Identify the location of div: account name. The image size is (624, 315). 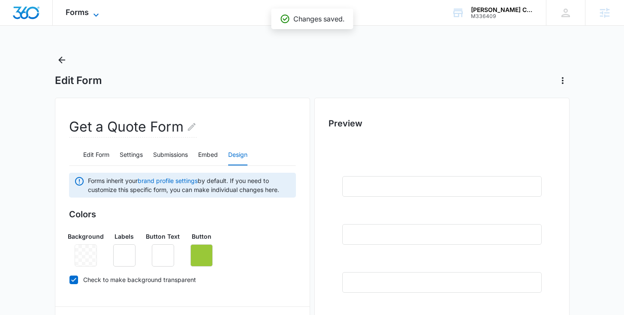
(502, 10).